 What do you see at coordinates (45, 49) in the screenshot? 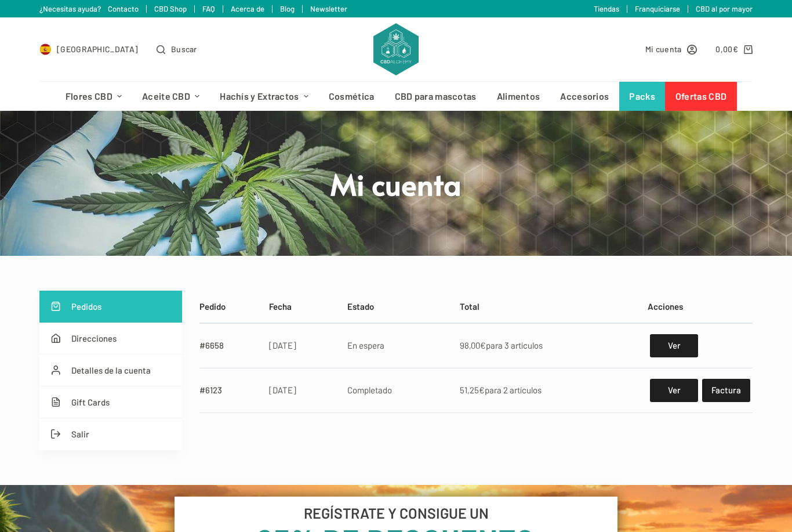
I see `img: ES Flag` at bounding box center [45, 49].